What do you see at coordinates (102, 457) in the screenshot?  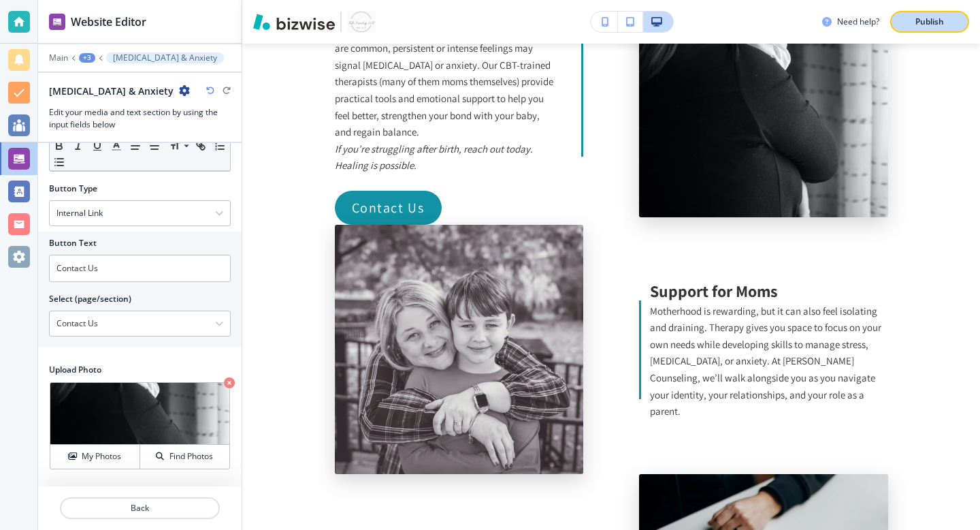 I see `h4: My Photos` at bounding box center [102, 457].